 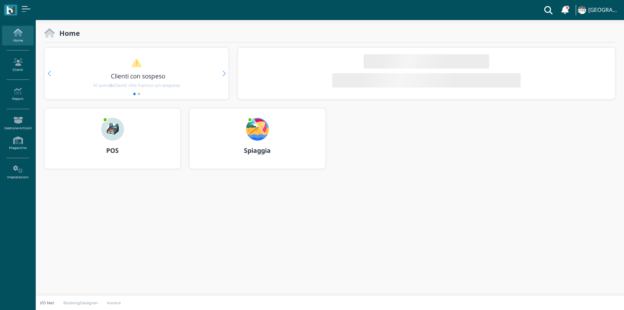 I want to click on div: 1 / 2, so click(x=137, y=73).